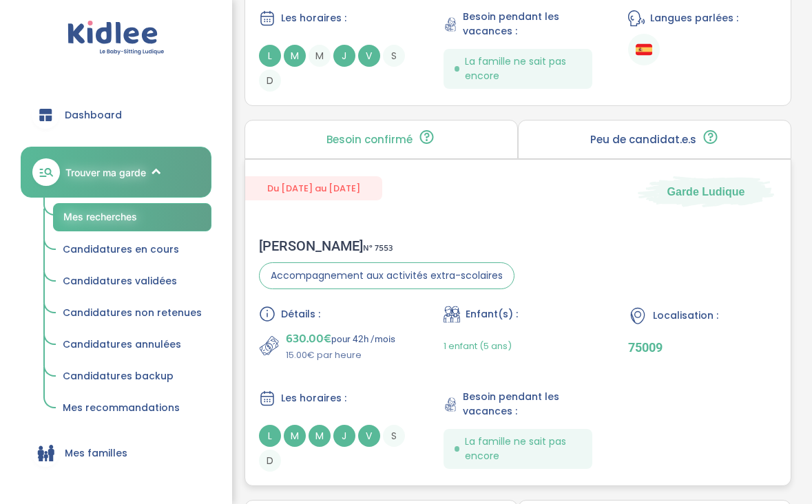 Image resolution: width=812 pixels, height=504 pixels. I want to click on span: 630.00€, so click(308, 339).